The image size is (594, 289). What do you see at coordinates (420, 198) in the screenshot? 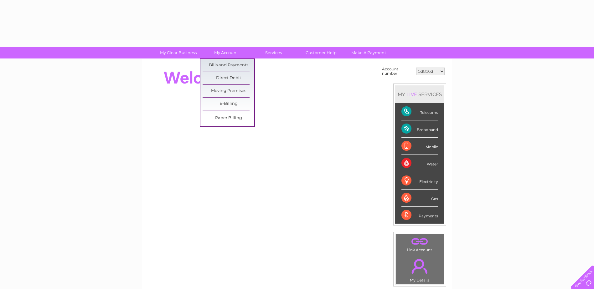
I see `div: Gas` at bounding box center [420, 198].